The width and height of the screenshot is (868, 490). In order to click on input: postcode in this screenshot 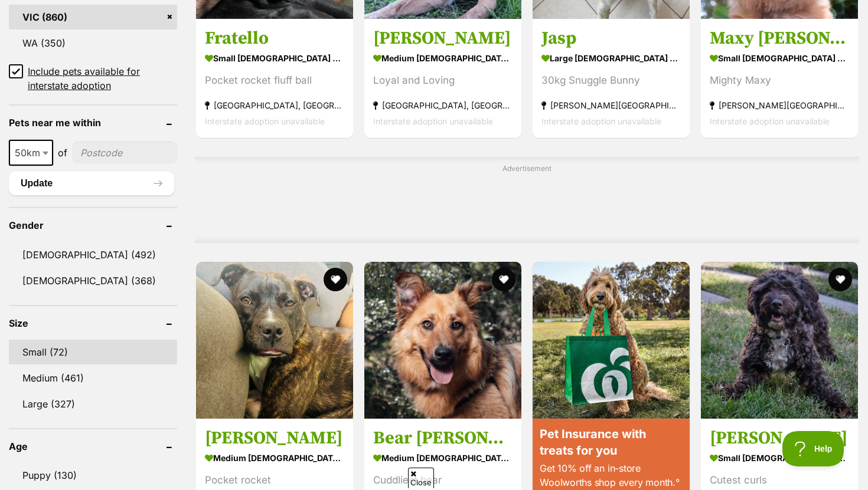, I will do `click(125, 153)`.